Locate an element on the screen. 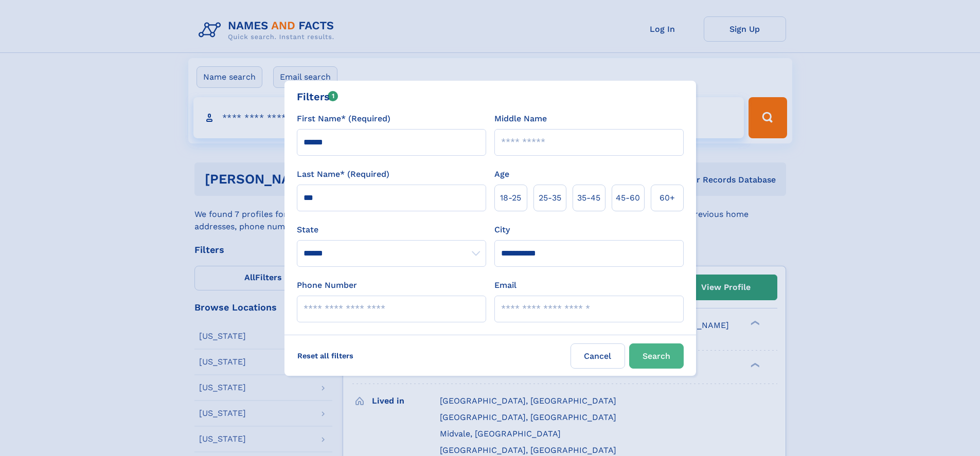 This screenshot has height=456, width=980. span: 35‑45 is located at coordinates (589, 198).